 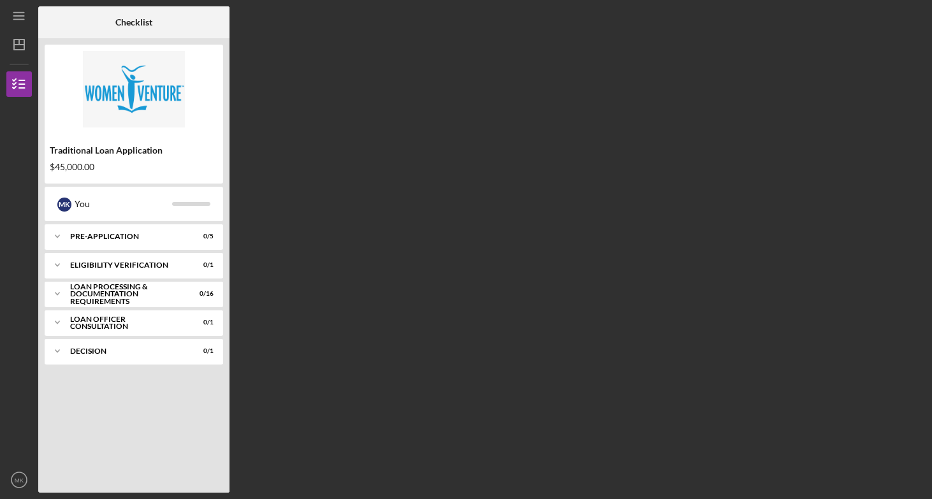 What do you see at coordinates (19, 480) in the screenshot?
I see `text: MK` at bounding box center [19, 480].